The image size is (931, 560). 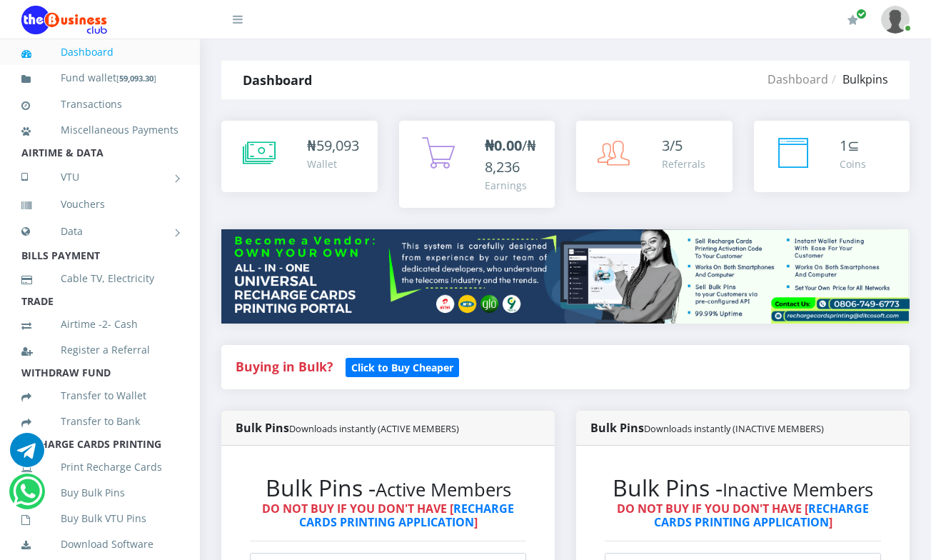 What do you see at coordinates (100, 493) in the screenshot?
I see `a: Buy Bulk Pins` at bounding box center [100, 493].